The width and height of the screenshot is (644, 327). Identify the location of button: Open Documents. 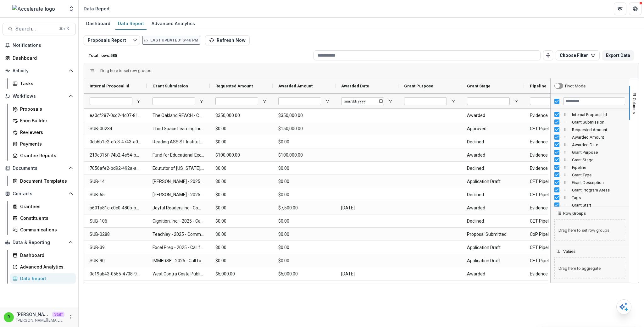
(39, 168).